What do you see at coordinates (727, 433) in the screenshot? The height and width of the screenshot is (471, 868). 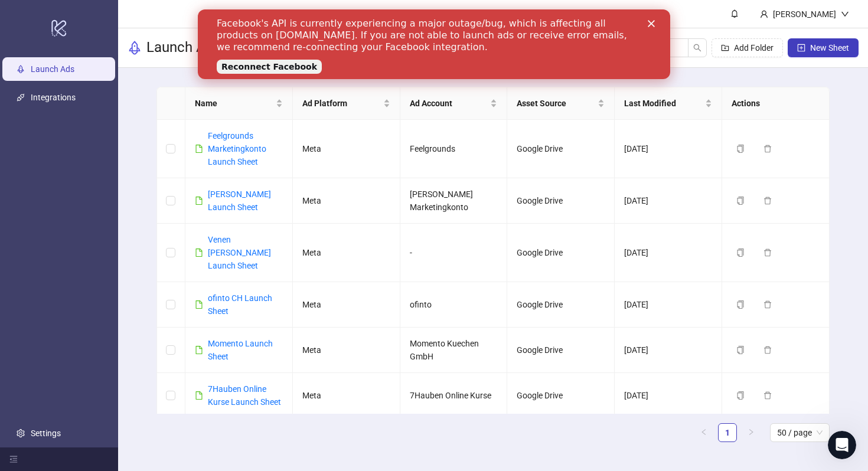 I see `li: 1` at bounding box center [727, 433].